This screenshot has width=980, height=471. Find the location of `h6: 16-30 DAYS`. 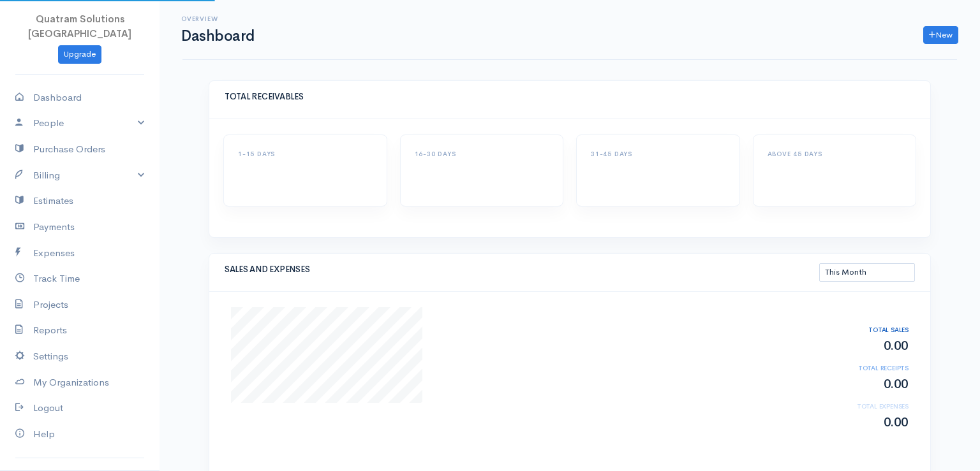

h6: 16-30 DAYS is located at coordinates (482, 153).